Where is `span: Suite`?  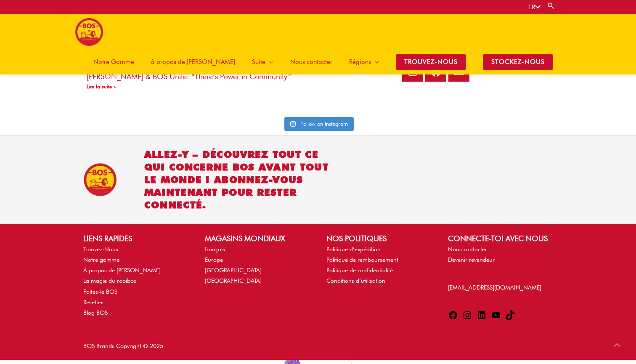
span: Suite is located at coordinates (259, 62).